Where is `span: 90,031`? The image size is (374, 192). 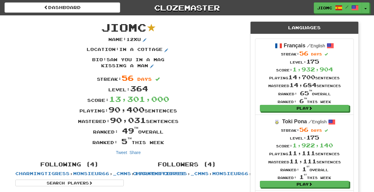 span: 90,031 is located at coordinates (128, 120).